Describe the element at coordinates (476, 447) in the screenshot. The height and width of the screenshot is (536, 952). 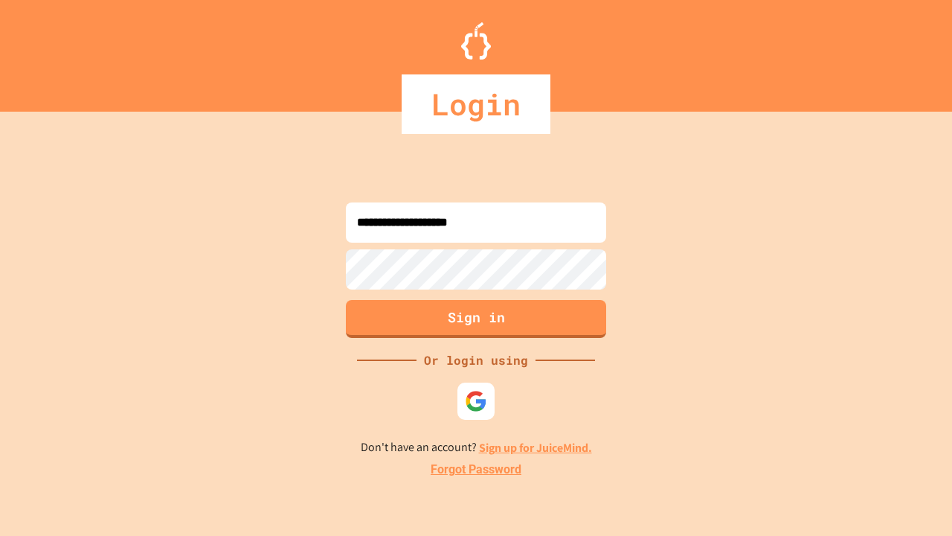
I see `p: Don't have an account?` at that location.